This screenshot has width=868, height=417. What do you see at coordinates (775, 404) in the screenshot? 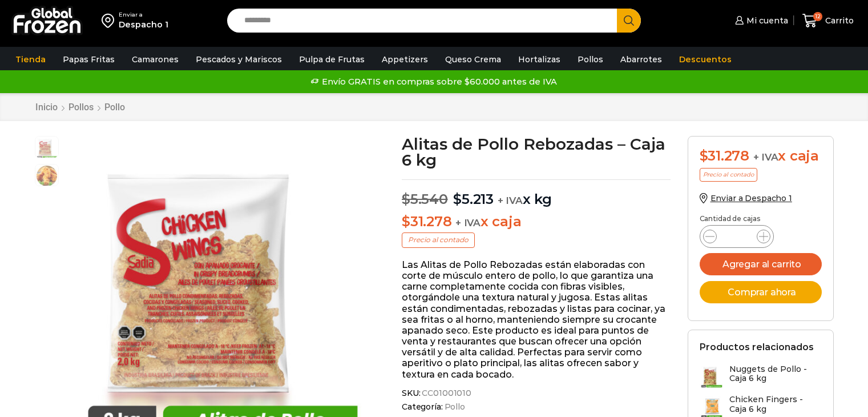
I see `h3: Chicken Fingers - Caja 6 kg` at bounding box center [775, 404].